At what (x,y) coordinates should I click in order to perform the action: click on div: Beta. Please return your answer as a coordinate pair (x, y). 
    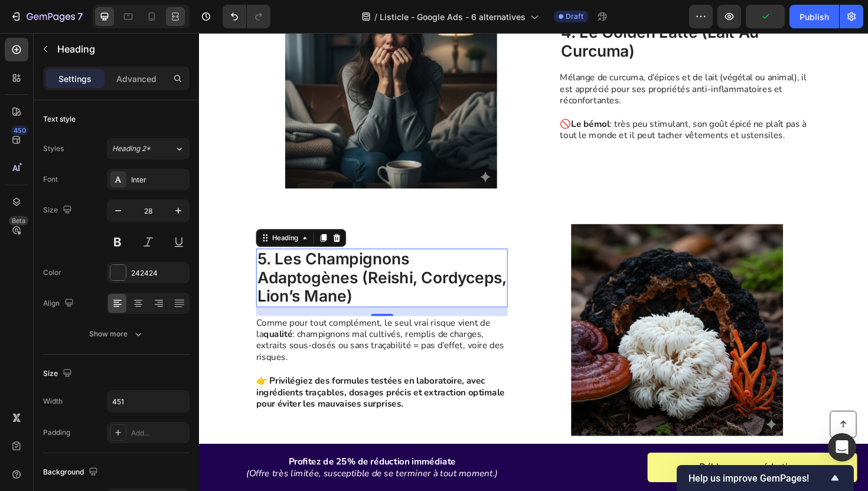
    Looking at the image, I should click on (18, 221).